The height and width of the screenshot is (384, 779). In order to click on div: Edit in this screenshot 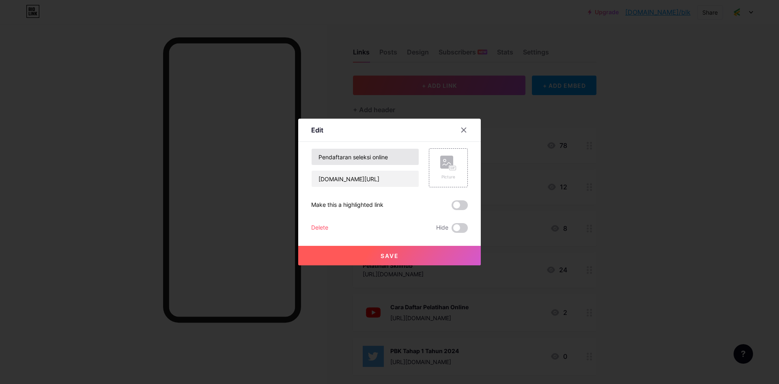, I will do `click(317, 130)`.